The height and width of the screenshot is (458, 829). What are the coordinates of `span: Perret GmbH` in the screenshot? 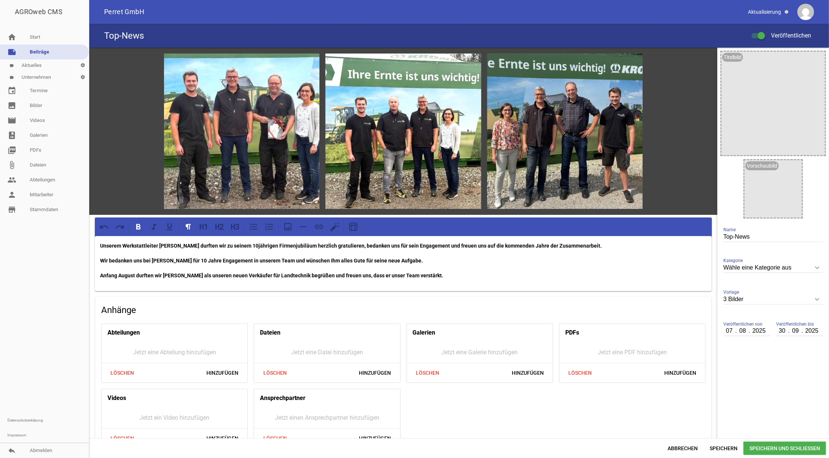 It's located at (124, 12).